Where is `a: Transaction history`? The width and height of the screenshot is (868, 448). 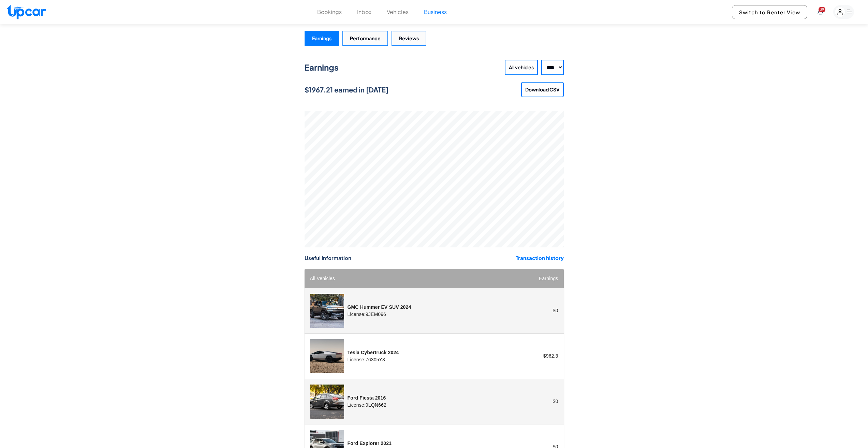 a: Transaction history is located at coordinates (540, 258).